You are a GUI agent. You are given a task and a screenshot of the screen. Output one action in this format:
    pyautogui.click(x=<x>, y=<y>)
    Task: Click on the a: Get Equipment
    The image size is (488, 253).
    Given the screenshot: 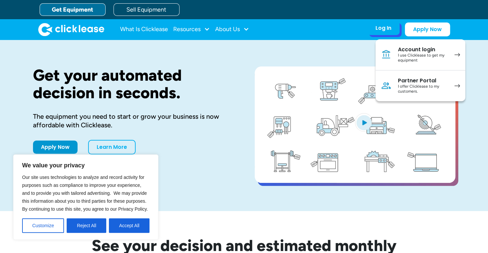 What is the action you would take?
    pyautogui.click(x=73, y=10)
    